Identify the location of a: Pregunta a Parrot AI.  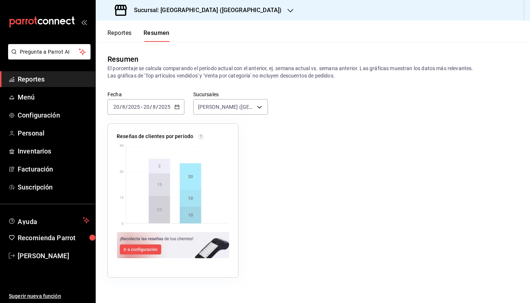
(48, 57).